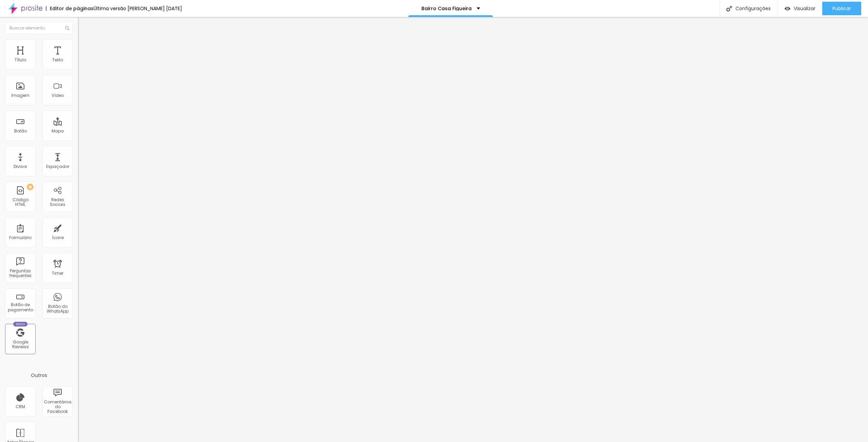 This screenshot has width=868, height=442. Describe the element at coordinates (805, 9) in the screenshot. I see `span: Visualizar` at that location.